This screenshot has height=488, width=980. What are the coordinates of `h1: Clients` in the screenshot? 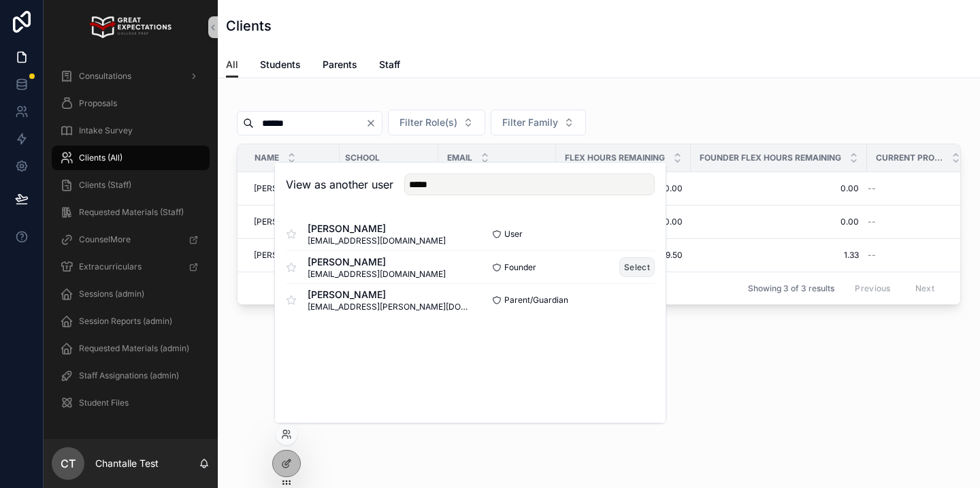 It's located at (248, 26).